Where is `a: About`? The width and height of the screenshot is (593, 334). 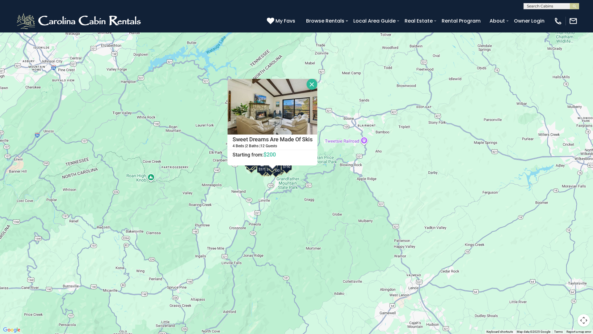
a: About is located at coordinates (498, 21).